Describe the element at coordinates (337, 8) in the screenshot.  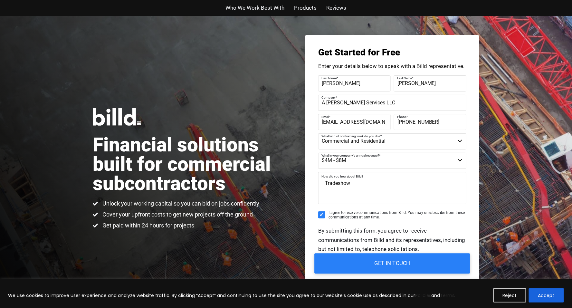
I see `span: Reviews` at that location.